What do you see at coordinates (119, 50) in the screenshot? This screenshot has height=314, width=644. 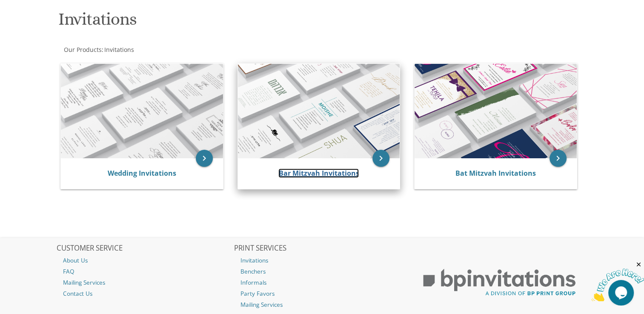 I see `span: Invitations` at bounding box center [119, 50].